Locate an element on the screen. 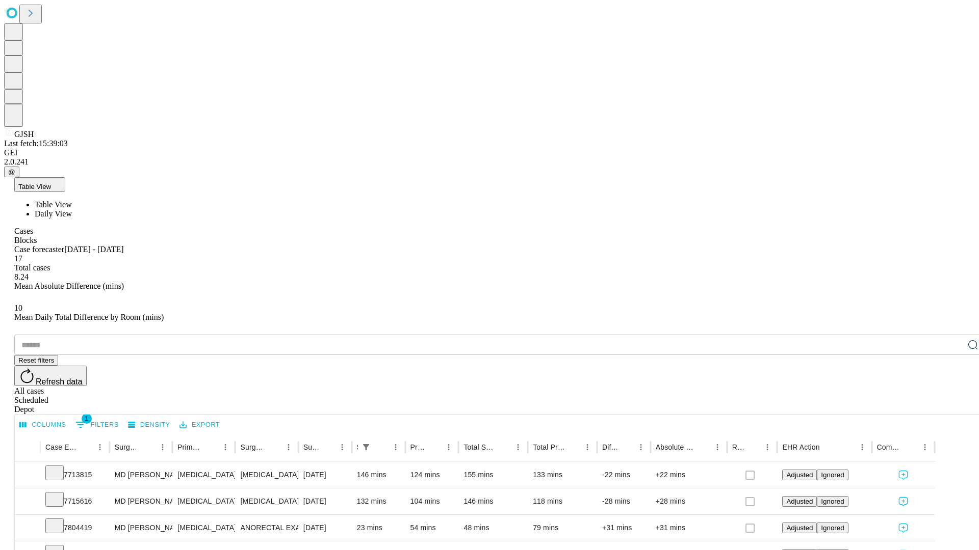 Image resolution: width=979 pixels, height=550 pixels. div: Resolved in EHR is located at coordinates (739, 448).